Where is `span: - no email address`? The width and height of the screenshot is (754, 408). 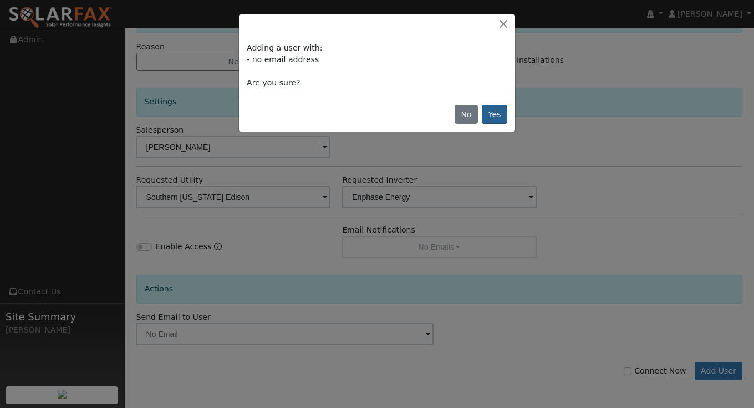
span: - no email address is located at coordinates (283, 59).